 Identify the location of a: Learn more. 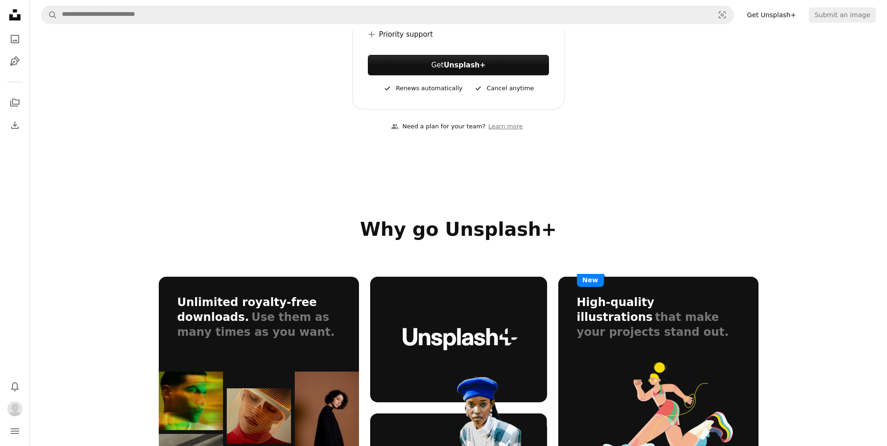
(506, 127).